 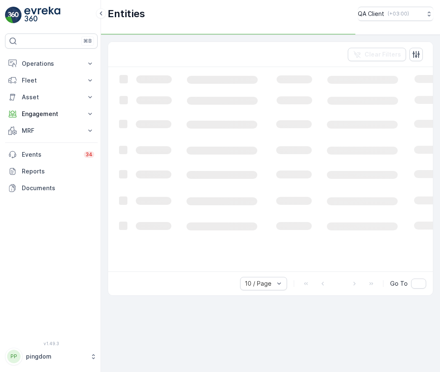 What do you see at coordinates (42, 15) in the screenshot?
I see `img: logo_light-DOdMpM7g.png` at bounding box center [42, 15].